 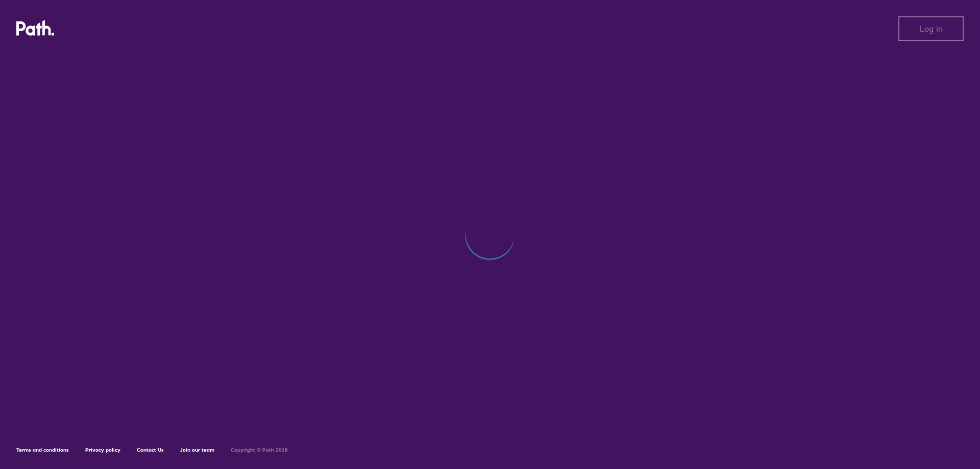 I want to click on a: Privacy policy, so click(x=102, y=449).